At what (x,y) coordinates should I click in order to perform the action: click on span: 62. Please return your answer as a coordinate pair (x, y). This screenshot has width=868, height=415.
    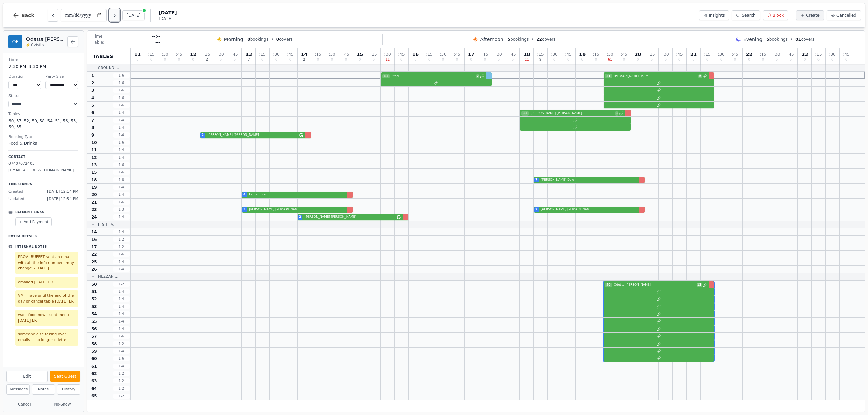
    Looking at the image, I should click on (94, 374).